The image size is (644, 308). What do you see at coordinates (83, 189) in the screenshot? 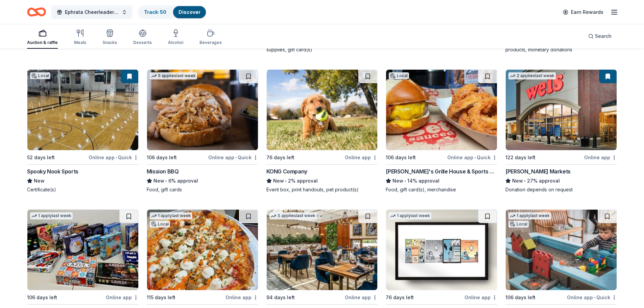
I see `div: Certificate(s)` at bounding box center [83, 189].